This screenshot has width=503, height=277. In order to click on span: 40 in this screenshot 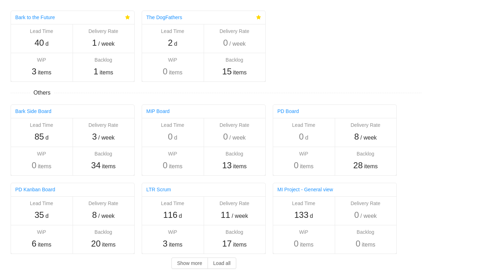, I will do `click(39, 42)`.